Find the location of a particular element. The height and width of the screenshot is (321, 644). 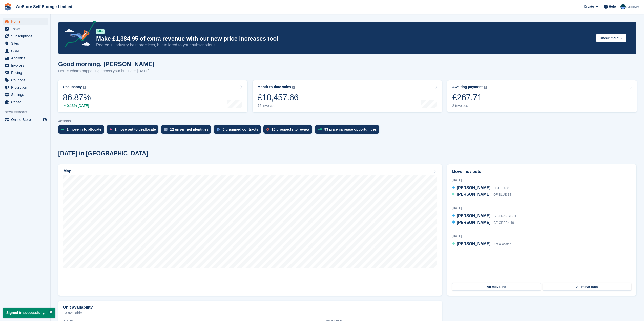

div: 2 invoices is located at coordinates (469, 105).